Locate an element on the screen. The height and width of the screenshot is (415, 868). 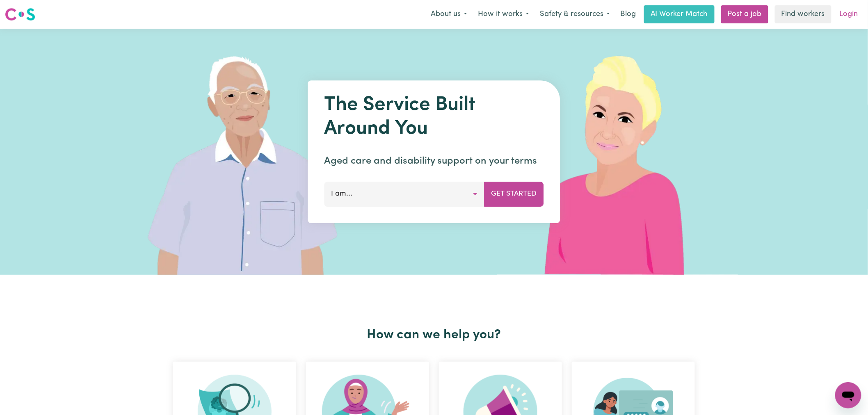
button: Get Started is located at coordinates (514, 194).